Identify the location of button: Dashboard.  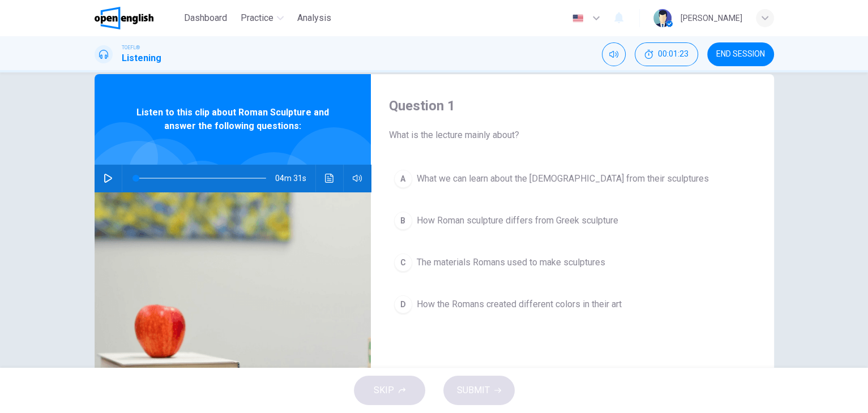
(206, 18).